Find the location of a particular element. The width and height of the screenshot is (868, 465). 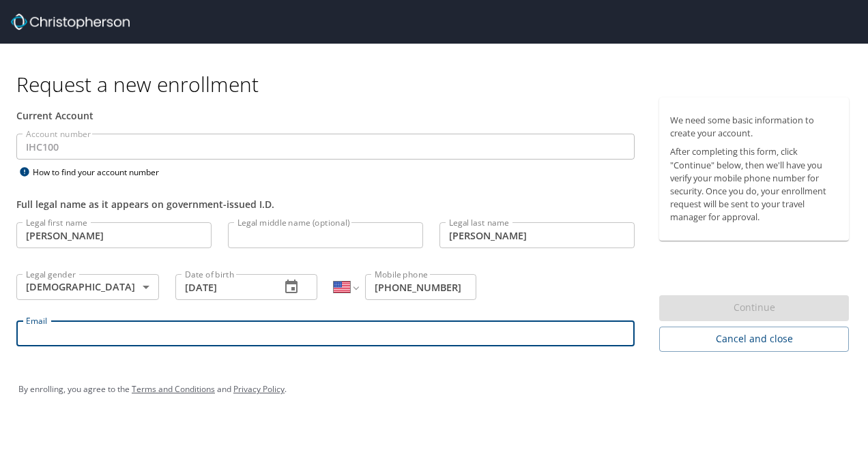

img: cbt logo is located at coordinates (70, 22).